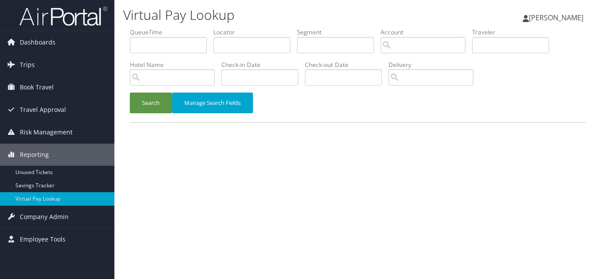  I want to click on label: Hotel Name, so click(176, 65).